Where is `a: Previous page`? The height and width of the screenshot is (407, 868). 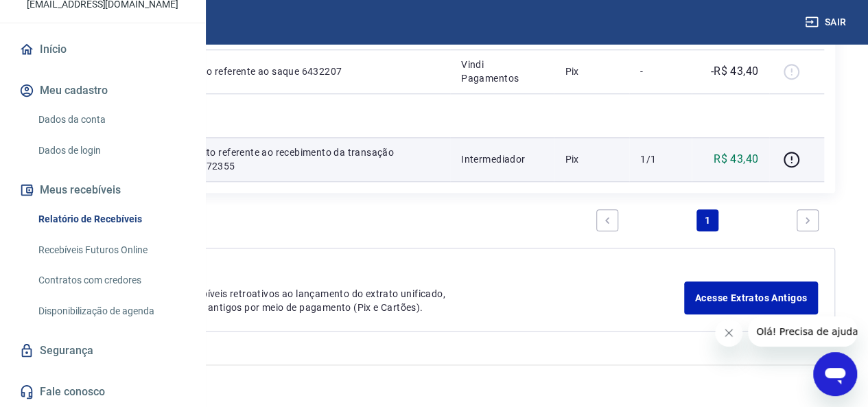
a: Previous page is located at coordinates (607, 220).